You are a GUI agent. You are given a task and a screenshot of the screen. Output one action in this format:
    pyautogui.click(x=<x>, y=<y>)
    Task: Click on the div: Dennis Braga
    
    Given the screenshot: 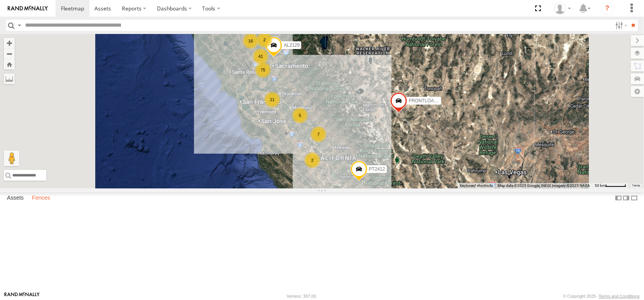 What is the action you would take?
    pyautogui.click(x=563, y=8)
    